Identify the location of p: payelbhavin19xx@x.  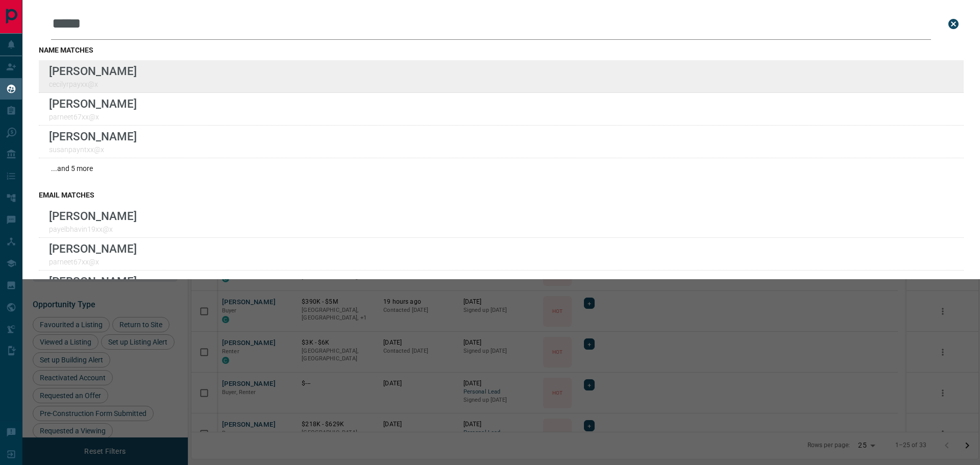
(93, 229).